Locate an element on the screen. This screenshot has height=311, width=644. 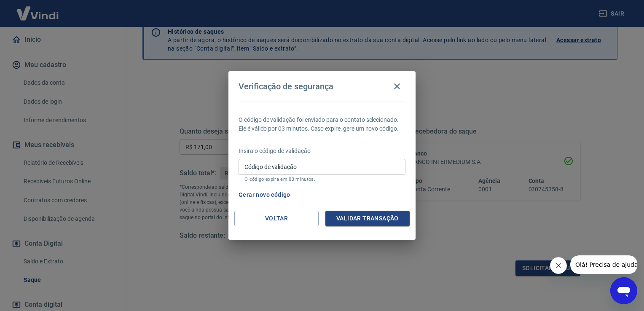
button: Validar transação is located at coordinates (367, 218).